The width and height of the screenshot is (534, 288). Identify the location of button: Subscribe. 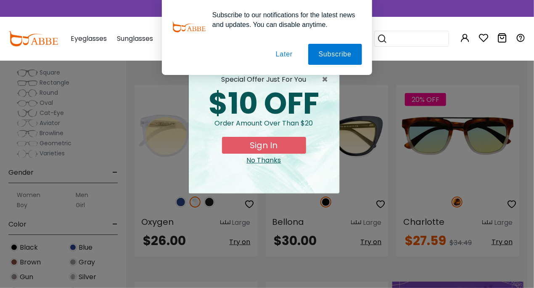
(335, 54).